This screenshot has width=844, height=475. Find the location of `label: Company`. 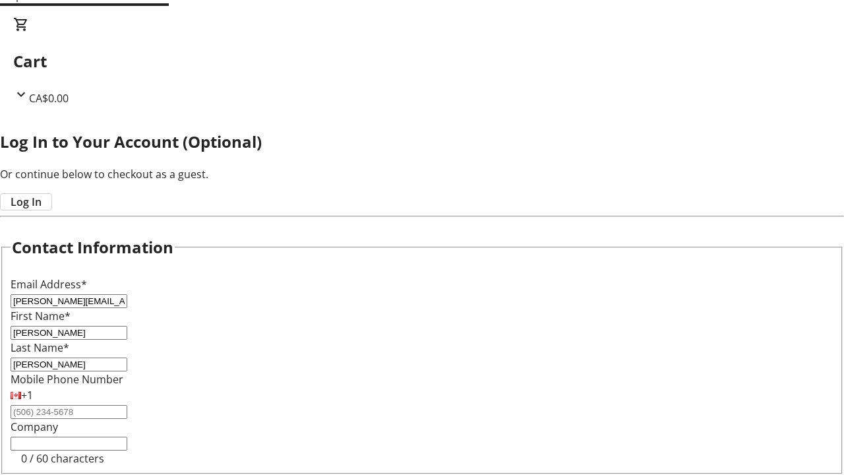

label: Company is located at coordinates (34, 427).